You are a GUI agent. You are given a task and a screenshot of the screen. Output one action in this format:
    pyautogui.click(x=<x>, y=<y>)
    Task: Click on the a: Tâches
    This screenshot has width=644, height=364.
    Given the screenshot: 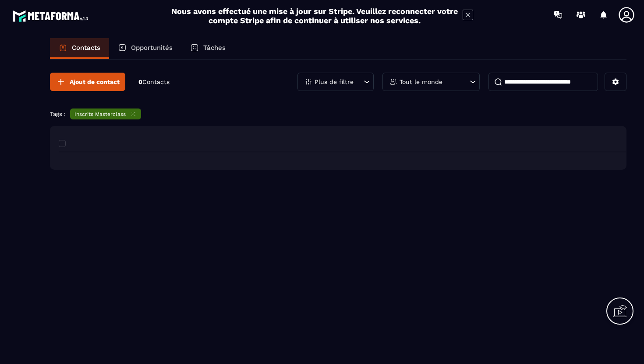 What is the action you would take?
    pyautogui.click(x=208, y=48)
    